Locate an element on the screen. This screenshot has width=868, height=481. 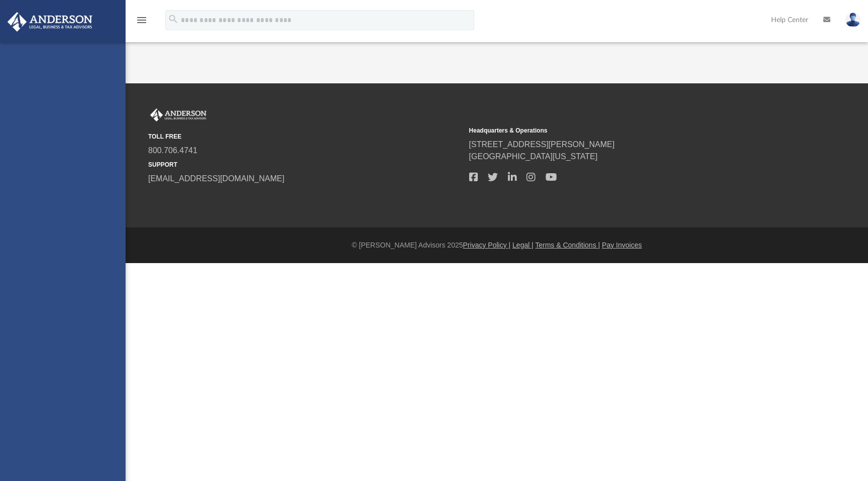
small: TOLL FREE is located at coordinates (305, 137).